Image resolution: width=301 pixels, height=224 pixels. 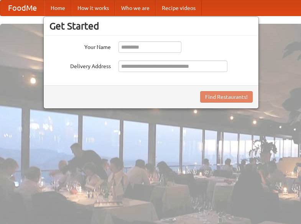 I want to click on a: FoodMe, so click(x=22, y=8).